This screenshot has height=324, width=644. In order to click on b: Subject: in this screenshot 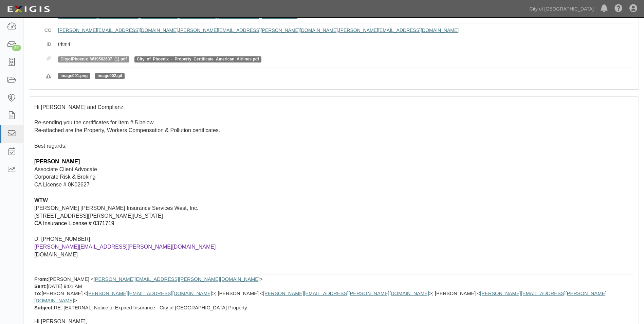, I will do `click(44, 308)`.